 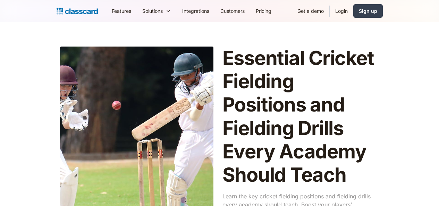 What do you see at coordinates (368, 11) in the screenshot?
I see `div: Sign up` at bounding box center [368, 11].